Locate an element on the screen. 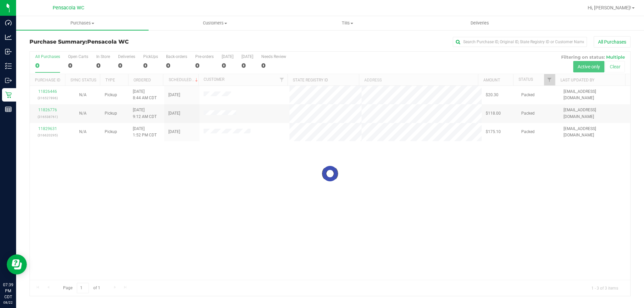 The height and width of the screenshot is (308, 644). input: Search Purchase ID, Original ID, State Registry ID or Customer Name... is located at coordinates (520, 42).